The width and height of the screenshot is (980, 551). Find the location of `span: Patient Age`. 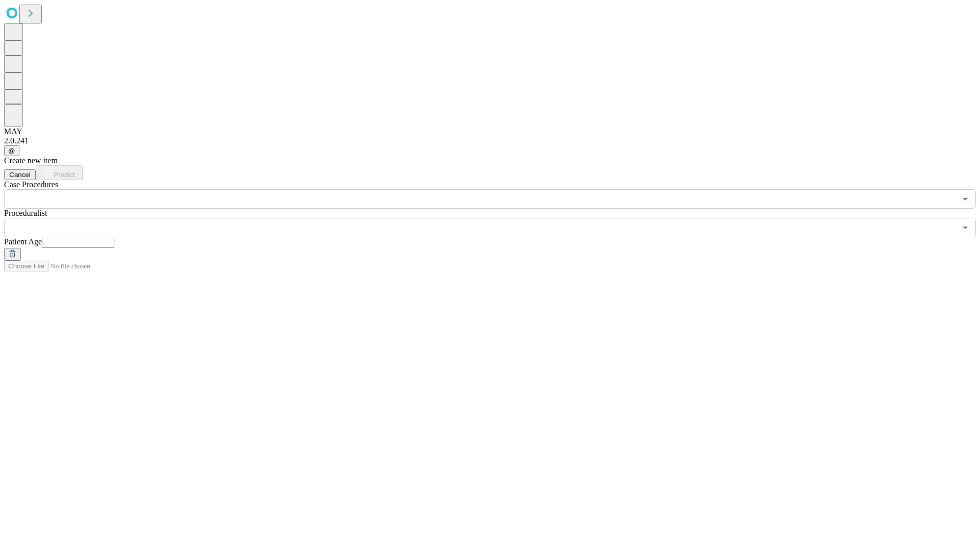

span: Patient Age is located at coordinates (23, 242).